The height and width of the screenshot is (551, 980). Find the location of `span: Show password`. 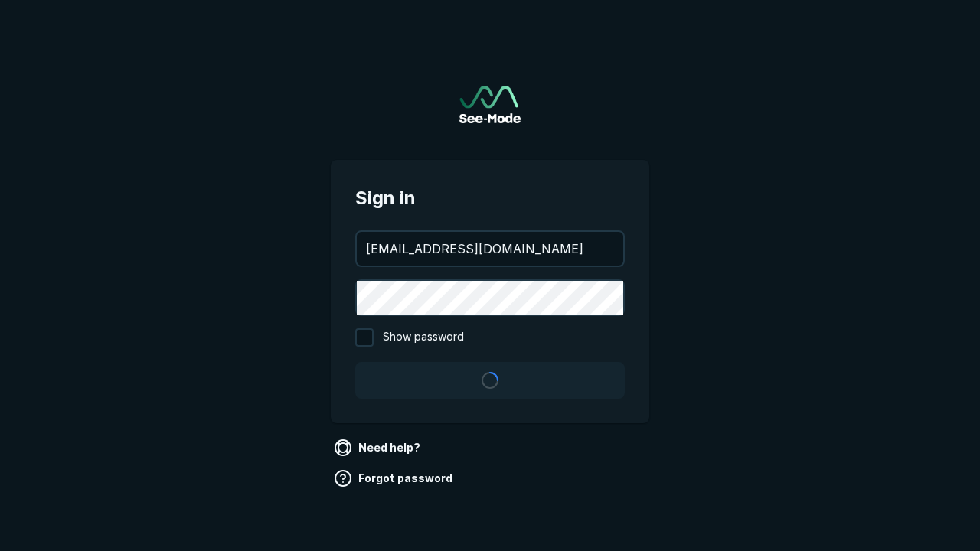

span: Show password is located at coordinates (423, 338).